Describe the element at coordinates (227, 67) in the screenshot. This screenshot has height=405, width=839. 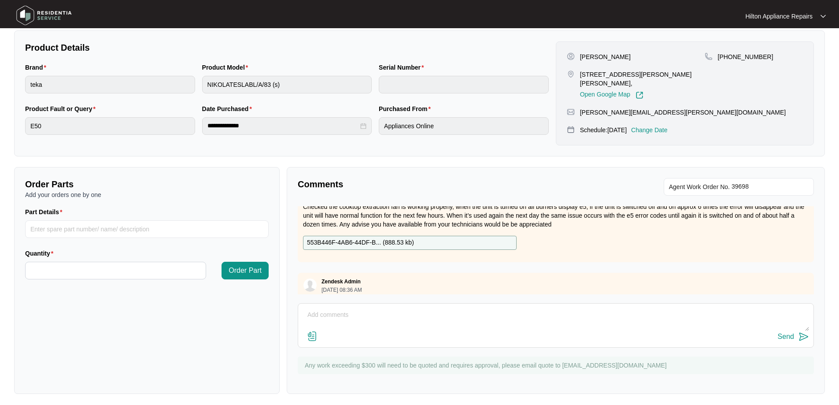
I see `label: Product Model` at that location.